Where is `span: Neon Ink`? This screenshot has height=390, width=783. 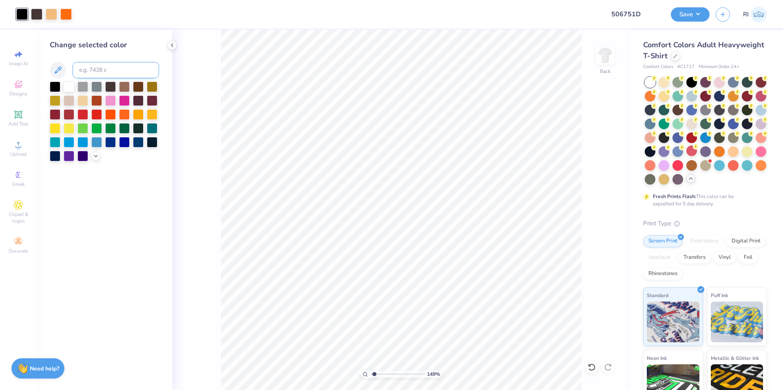
span: Neon Ink is located at coordinates (656, 358).